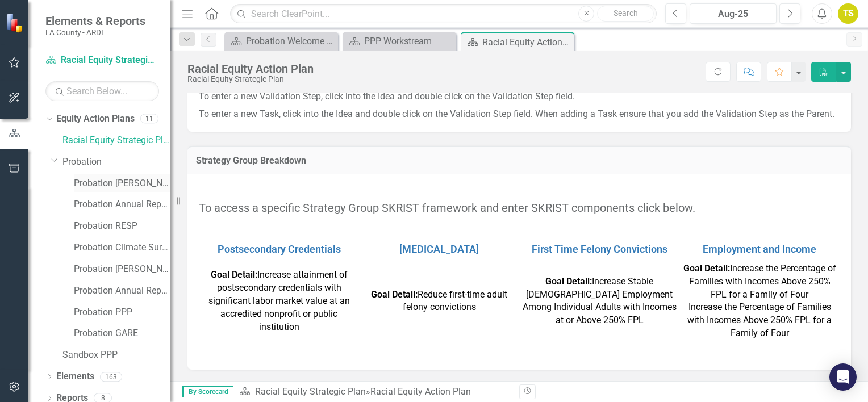 The height and width of the screenshot is (402, 868). I want to click on a: First Time Felony Convictions, so click(599, 249).